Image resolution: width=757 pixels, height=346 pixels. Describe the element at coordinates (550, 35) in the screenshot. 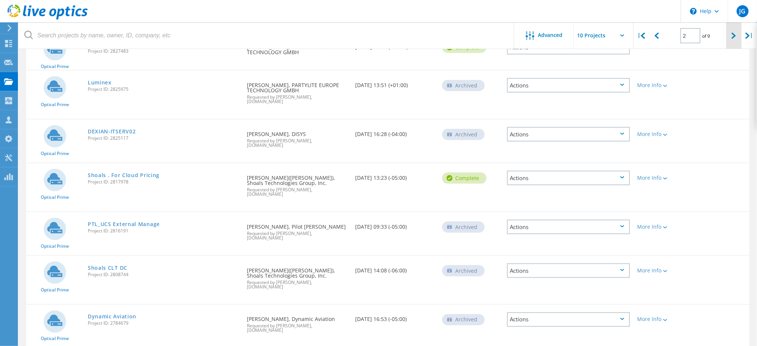

I see `span: Advanced` at that location.